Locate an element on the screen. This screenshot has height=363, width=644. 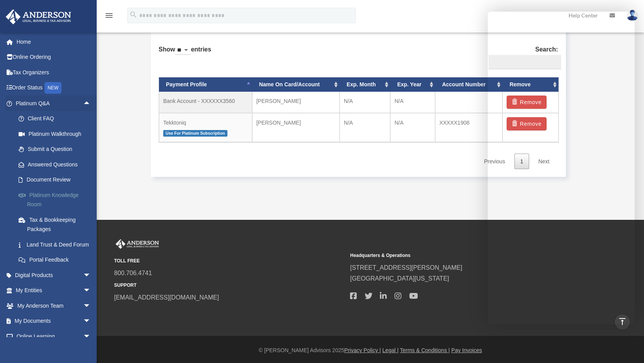
a: Digital Productsarrow_drop_down is located at coordinates (53, 275).